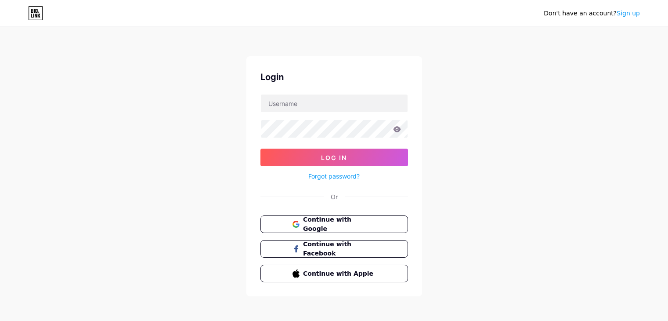  What do you see at coordinates (629, 13) in the screenshot?
I see `a: Sign up` at bounding box center [629, 13].